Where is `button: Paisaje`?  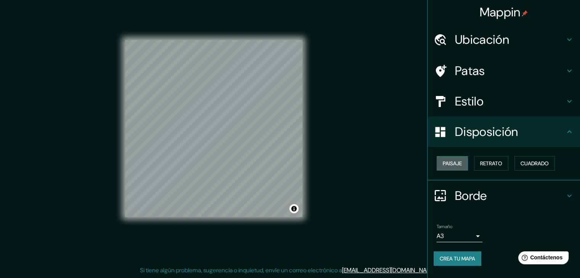 button: Paisaje is located at coordinates (452, 164).